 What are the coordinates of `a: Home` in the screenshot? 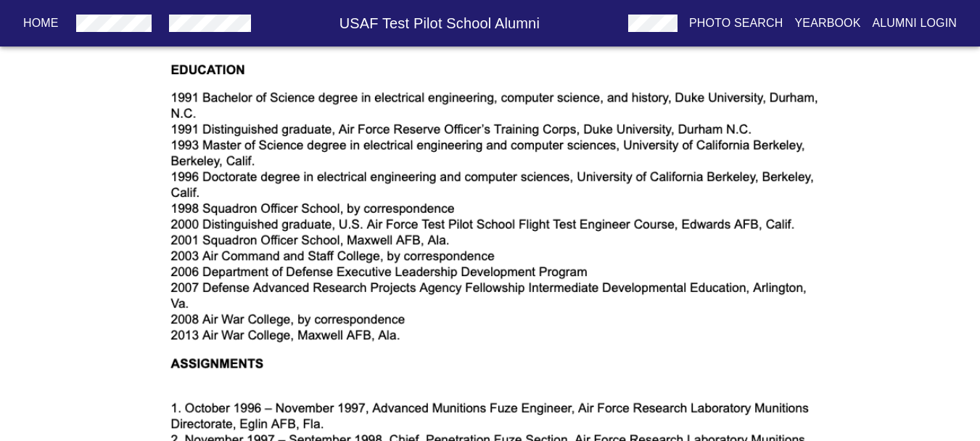 It's located at (40, 24).